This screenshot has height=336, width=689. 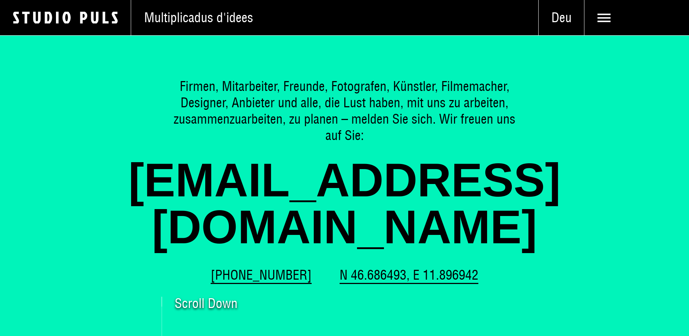 I want to click on span: Firmen, Mitarbeiter, Freunde, Fotografen, Künstler, Filmemacher, Designer, Anbieter und alle, die..., so click(x=344, y=110).